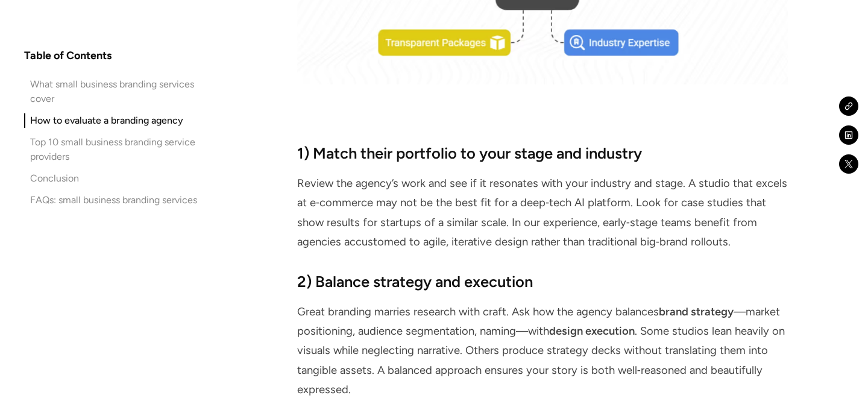 Image resolution: width=868 pixels, height=398 pixels. Describe the element at coordinates (696, 312) in the screenshot. I see `strong: brand strategy` at that location.